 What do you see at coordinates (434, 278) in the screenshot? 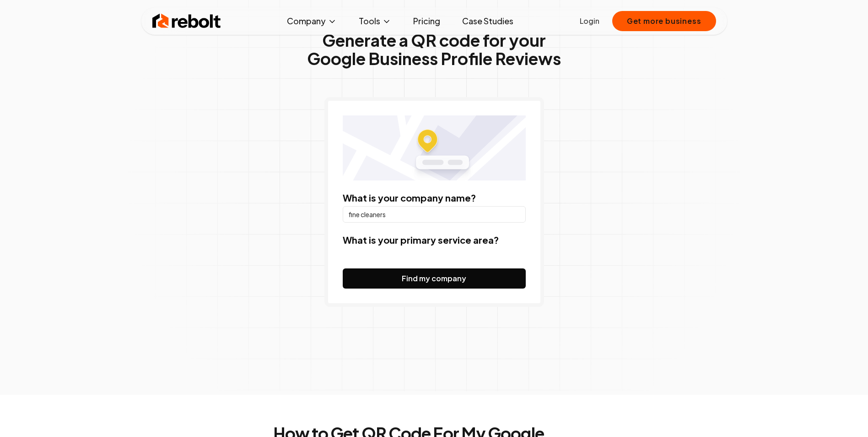
I see `button: Find my company` at bounding box center [434, 278].